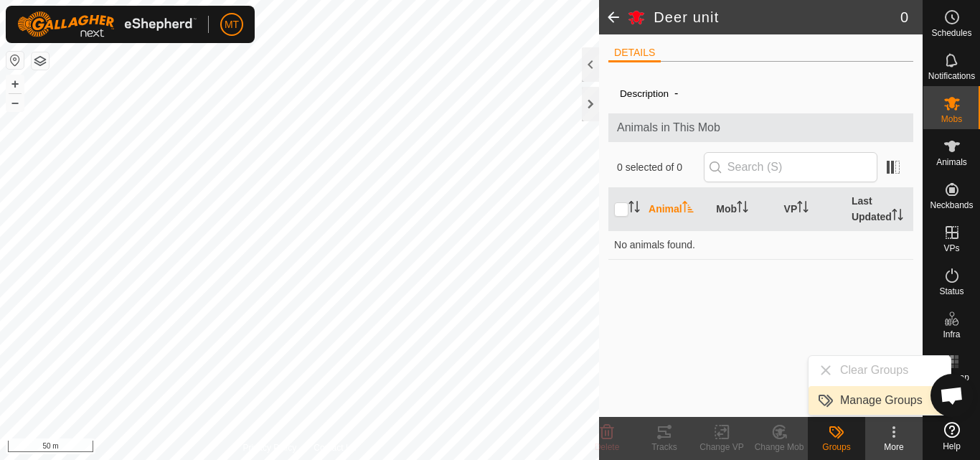  Describe the element at coordinates (722, 447) in the screenshot. I see `div: Change VP` at that location.